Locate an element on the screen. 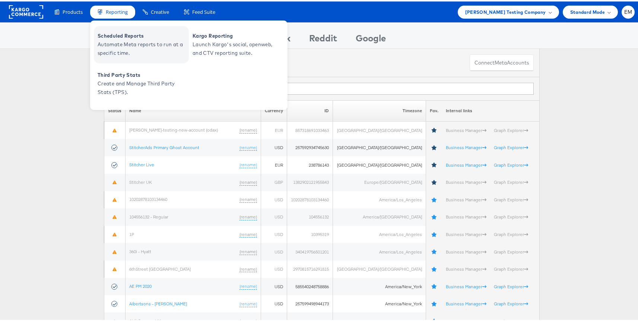 Image resolution: width=638 pixels, height=321 pixels. span: meta is located at coordinates (501, 61).